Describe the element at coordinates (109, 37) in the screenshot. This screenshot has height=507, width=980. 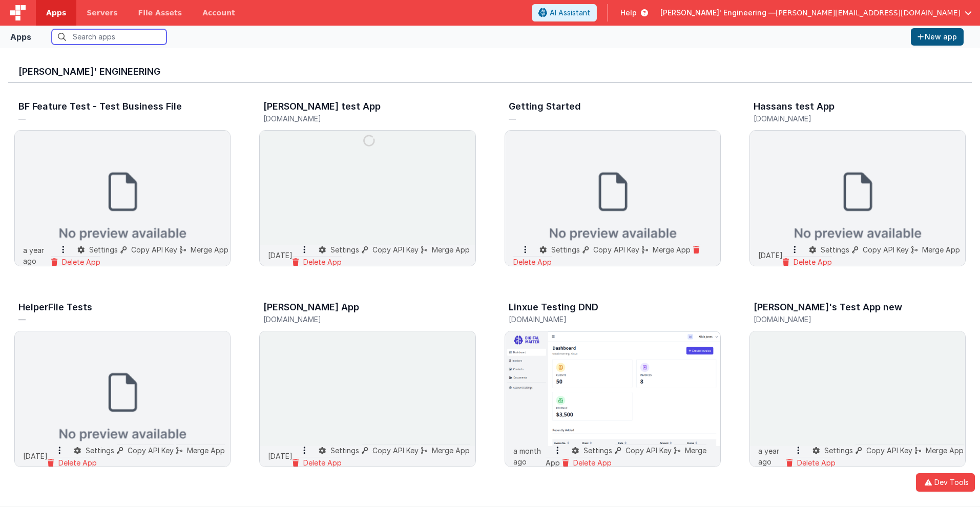
I see `input: Search apps` at that location.